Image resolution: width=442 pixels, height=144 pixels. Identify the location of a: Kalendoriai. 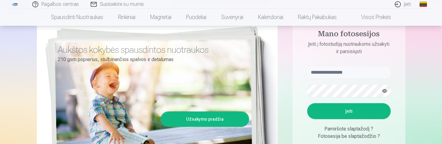
(271, 17).